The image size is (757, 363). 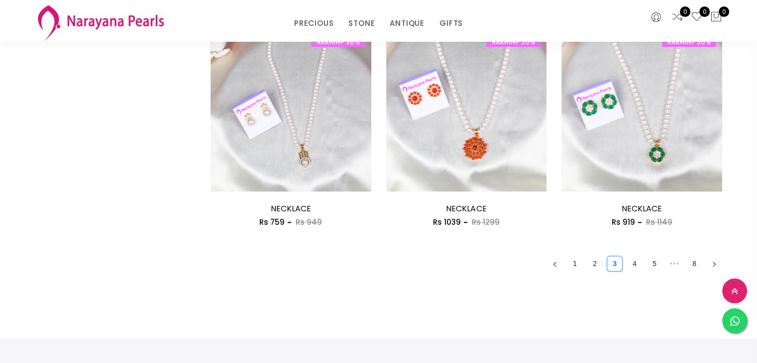 I want to click on span: Rs 1039, so click(x=447, y=222).